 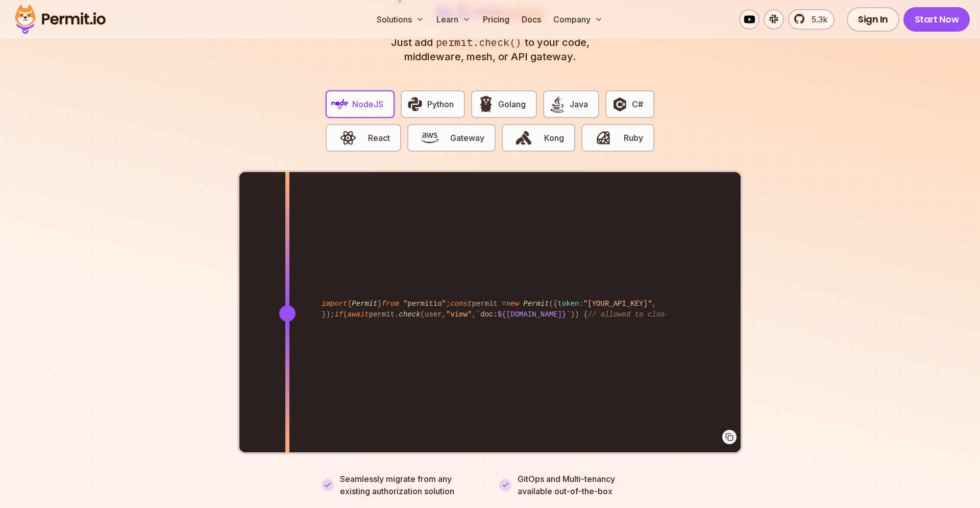 What do you see at coordinates (633, 138) in the screenshot?
I see `span: Ruby` at bounding box center [633, 138].